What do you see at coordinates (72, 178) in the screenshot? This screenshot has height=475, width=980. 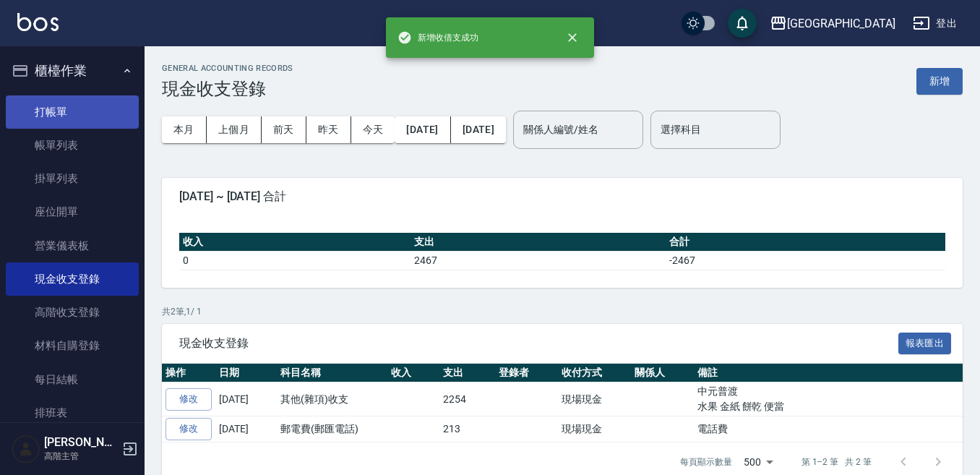 I see `a: 掛單列表` at bounding box center [72, 178].